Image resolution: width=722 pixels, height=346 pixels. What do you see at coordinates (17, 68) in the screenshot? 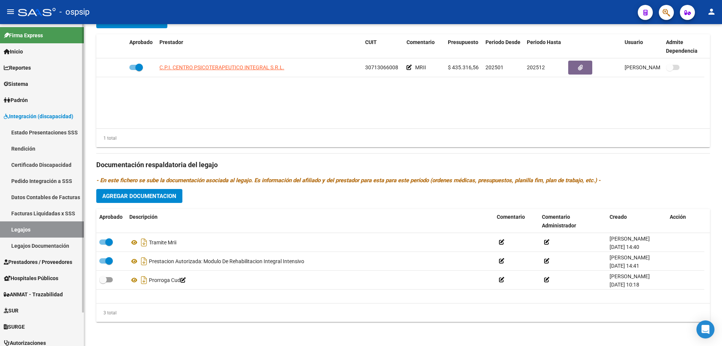
I see `span: Reportes` at bounding box center [17, 68].